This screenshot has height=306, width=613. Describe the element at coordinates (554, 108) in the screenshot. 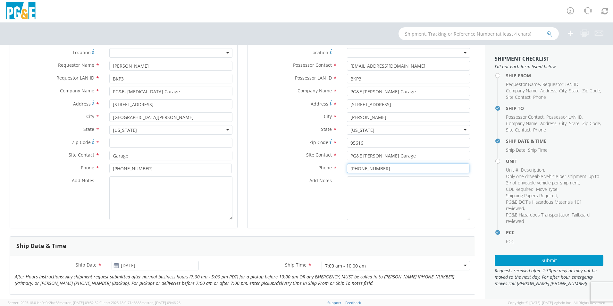

I see `h4: Ship To` at that location.